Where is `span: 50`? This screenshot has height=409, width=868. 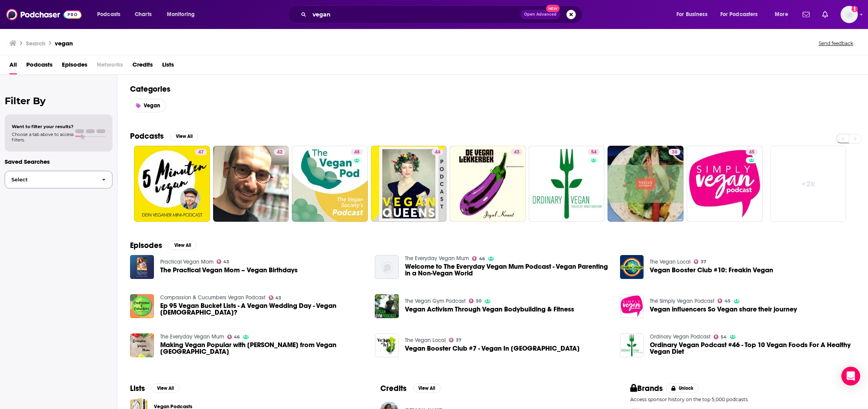 span: 50 is located at coordinates (479, 301).